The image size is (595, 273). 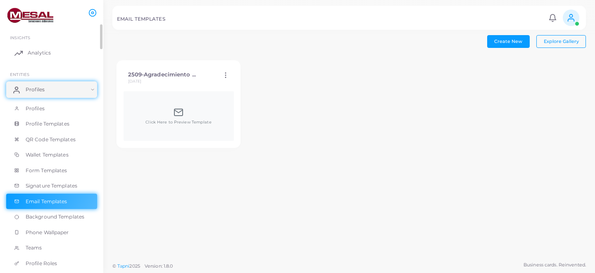 What do you see at coordinates (20, 38) in the screenshot?
I see `span: INSIGHTS` at bounding box center [20, 38].